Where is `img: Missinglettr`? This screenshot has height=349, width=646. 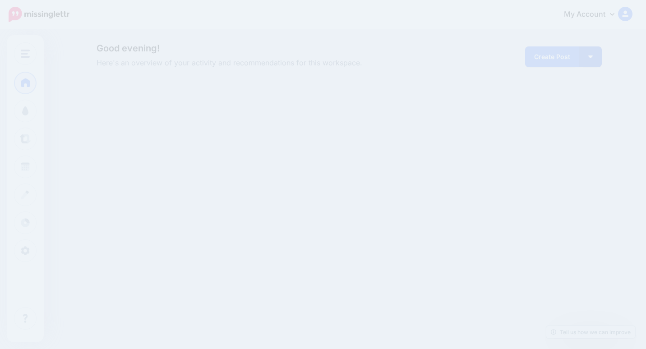
img: Missinglettr is located at coordinates (39, 14).